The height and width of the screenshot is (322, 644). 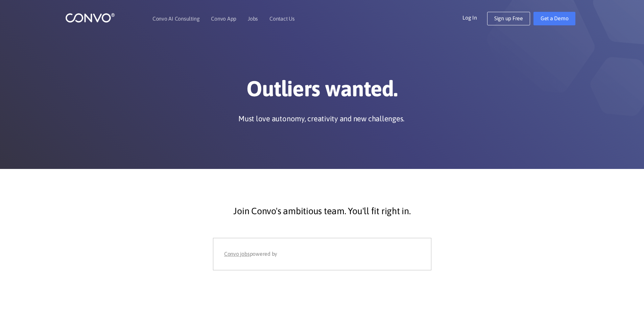 I want to click on p: Join Convo's ambitious team. You'll fit right in., so click(x=322, y=211).